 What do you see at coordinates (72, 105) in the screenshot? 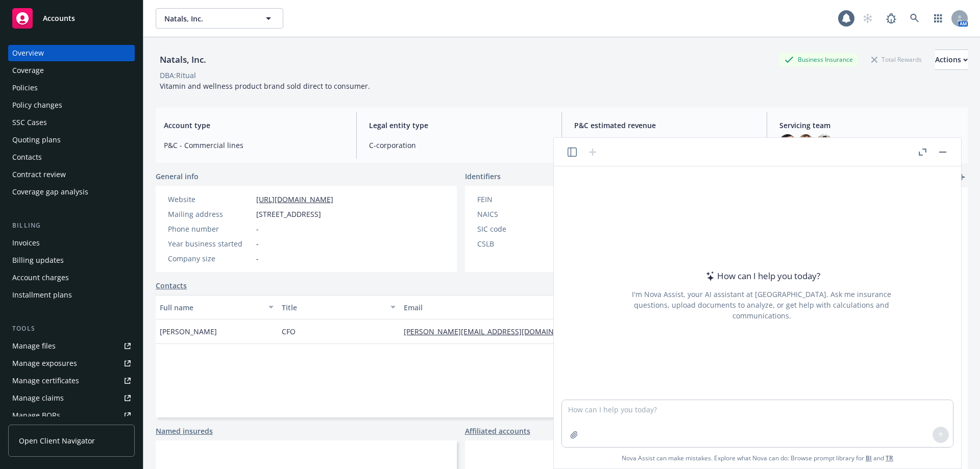
I see `a: Policy changes` at bounding box center [72, 105].